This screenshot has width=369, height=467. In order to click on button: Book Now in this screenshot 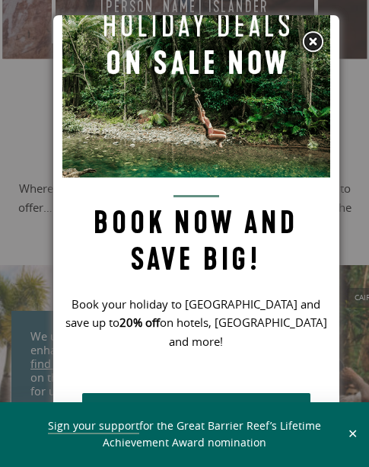, I will do `click(196, 416)`.